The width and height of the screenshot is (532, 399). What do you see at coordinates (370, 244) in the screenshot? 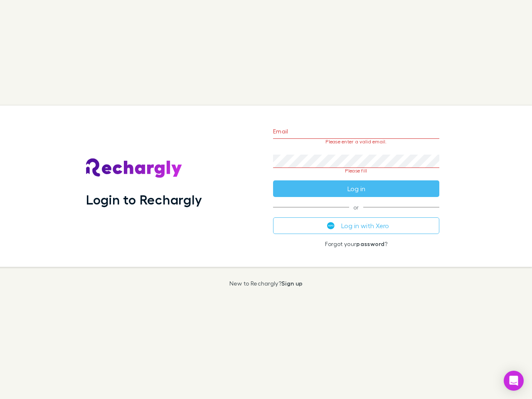
I see `a: password` at bounding box center [370, 244].